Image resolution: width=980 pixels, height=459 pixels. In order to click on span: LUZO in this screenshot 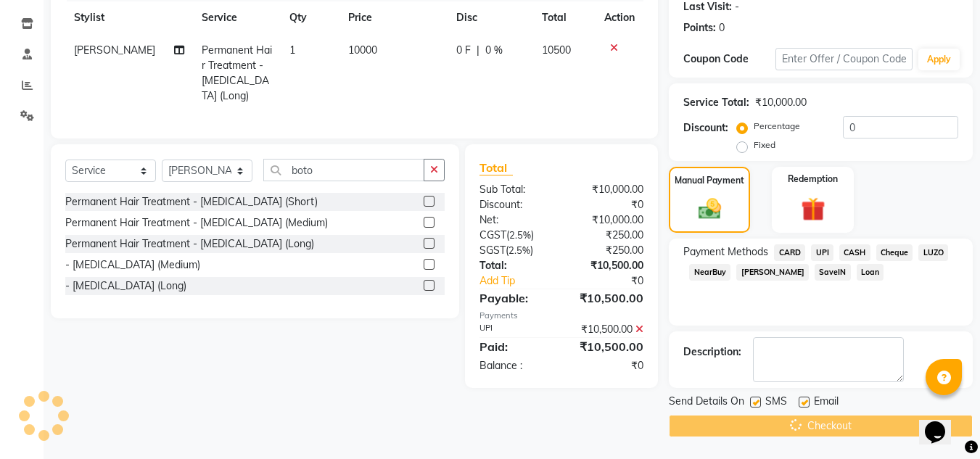, I will do `click(932, 253)`.